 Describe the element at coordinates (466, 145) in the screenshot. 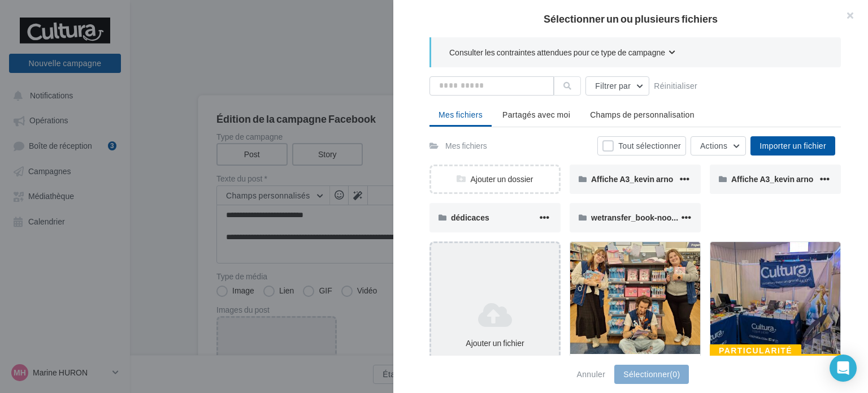

I see `div: Mes fichiers` at that location.